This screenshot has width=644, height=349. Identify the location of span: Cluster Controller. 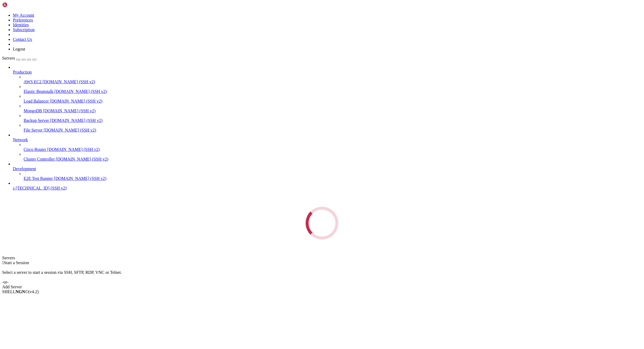
(39, 159).